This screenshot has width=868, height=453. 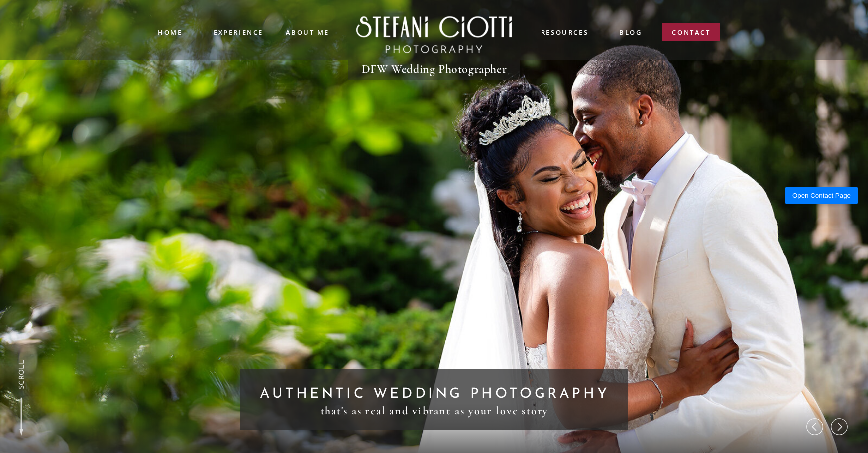 What do you see at coordinates (307, 32) in the screenshot?
I see `nav: ABOUT ME` at bounding box center [307, 32].